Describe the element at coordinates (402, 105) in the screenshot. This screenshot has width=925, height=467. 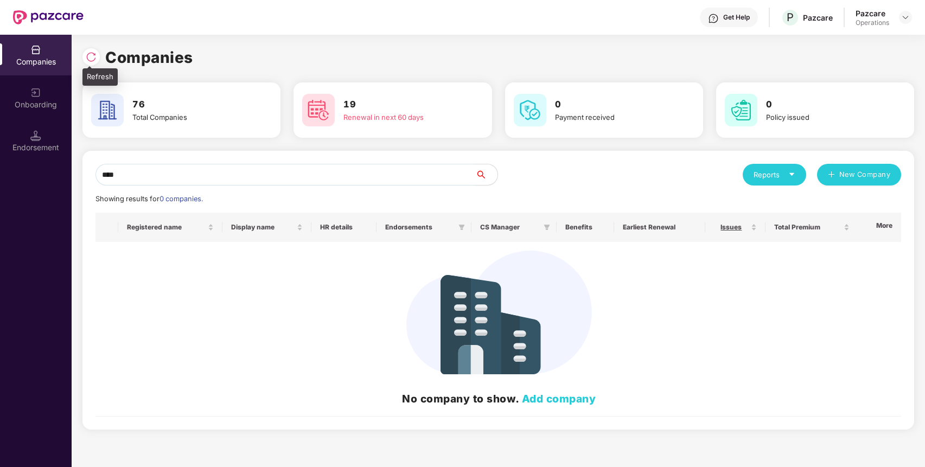
I see `h3: 19` at that location.